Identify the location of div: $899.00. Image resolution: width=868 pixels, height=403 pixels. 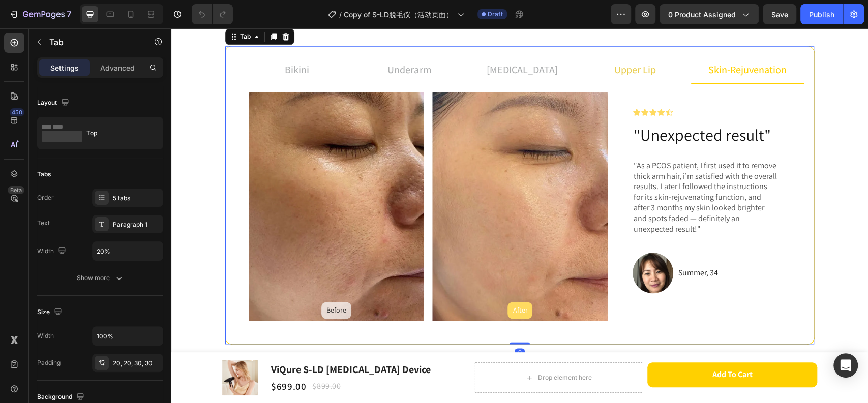
(155, 358).